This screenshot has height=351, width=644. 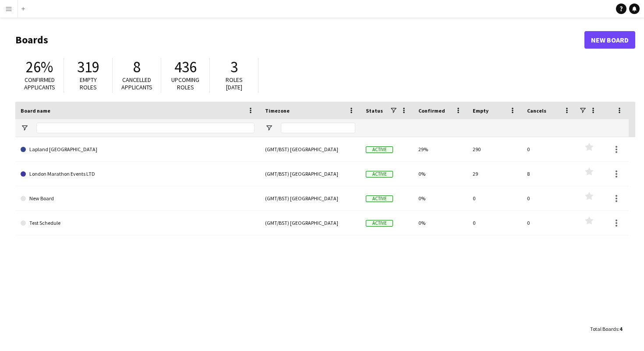 What do you see at coordinates (35, 110) in the screenshot?
I see `span: Board name` at bounding box center [35, 110].